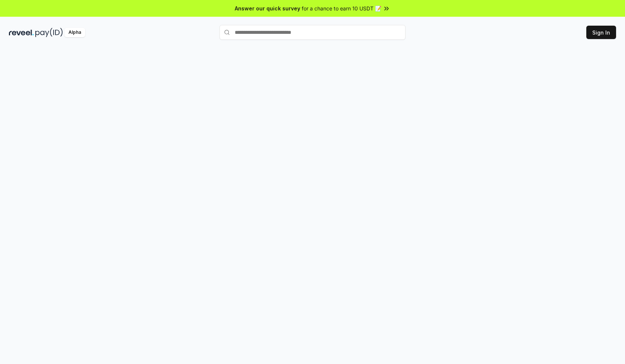 The image size is (625, 364). Describe the element at coordinates (341, 8) in the screenshot. I see `span: for a chance to earn 10 USDT 📝` at that location.